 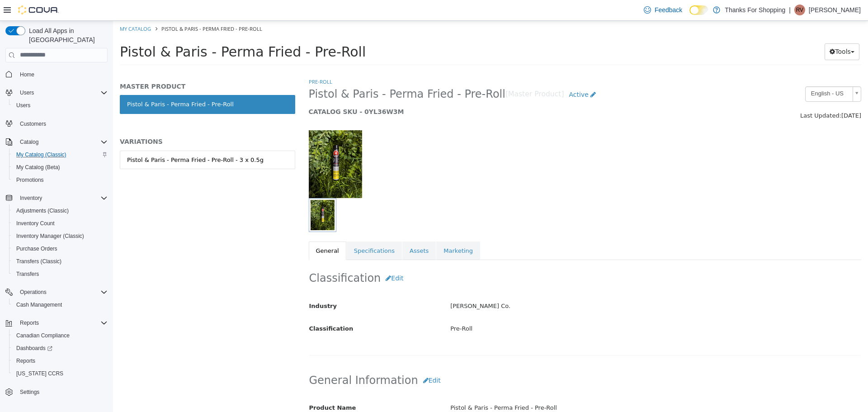 I want to click on span: Last Updated:, so click(x=708, y=95).